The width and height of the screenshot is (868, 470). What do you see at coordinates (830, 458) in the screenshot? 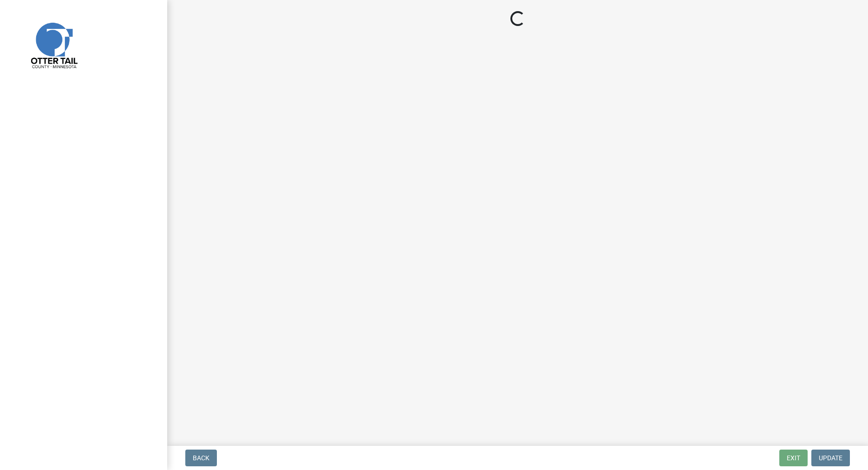
I see `button: Update` at bounding box center [830, 458].